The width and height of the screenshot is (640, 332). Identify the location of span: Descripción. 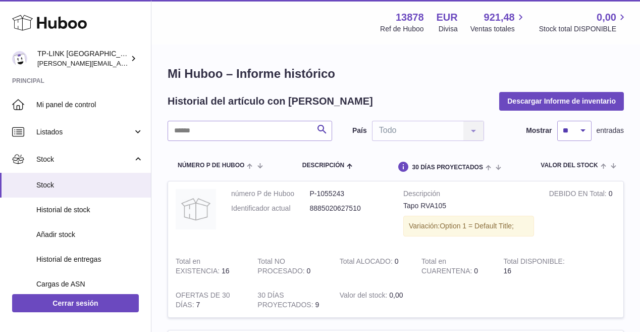
(323, 165).